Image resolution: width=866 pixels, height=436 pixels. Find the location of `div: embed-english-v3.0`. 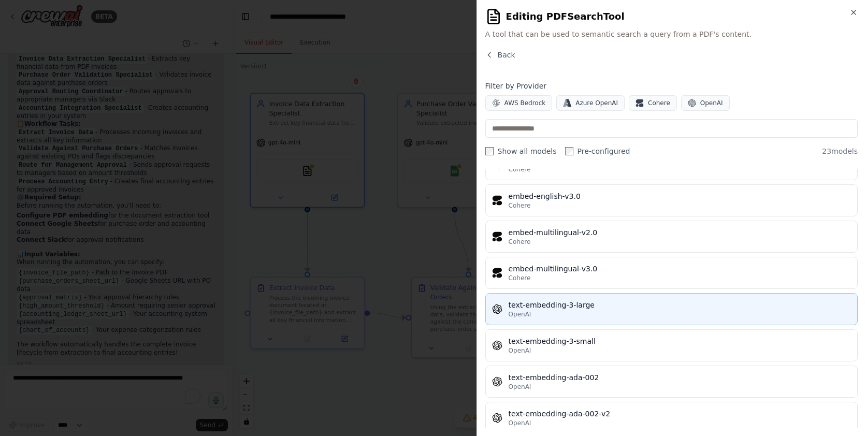

div: embed-english-v3.0 is located at coordinates (680, 196).